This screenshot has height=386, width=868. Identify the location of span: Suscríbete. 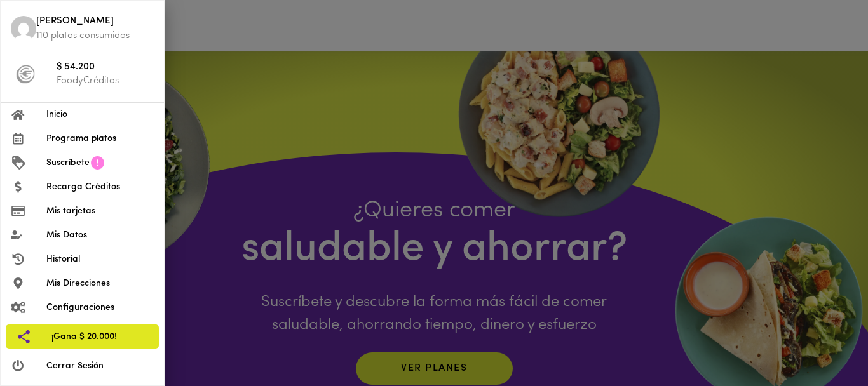
(68, 163).